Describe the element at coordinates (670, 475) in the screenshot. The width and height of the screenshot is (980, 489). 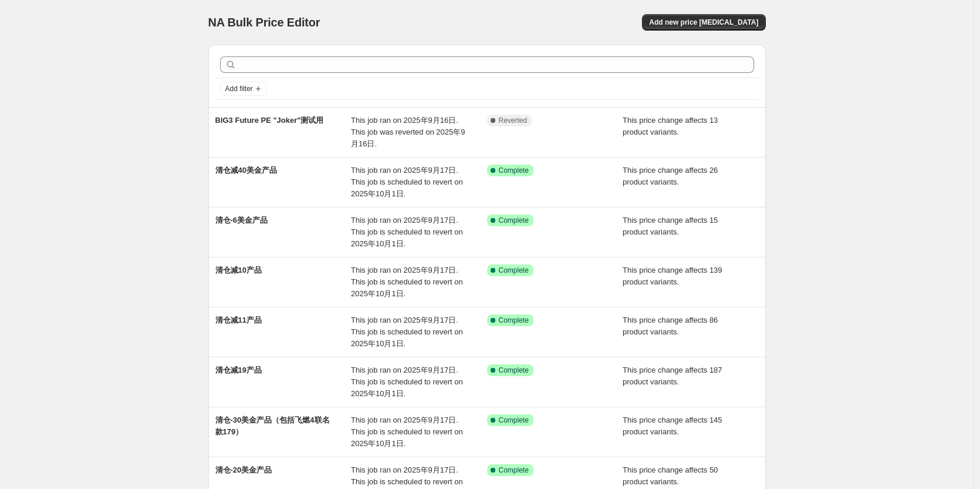
I see `span: This price change affects 50 product variants.` at that location.